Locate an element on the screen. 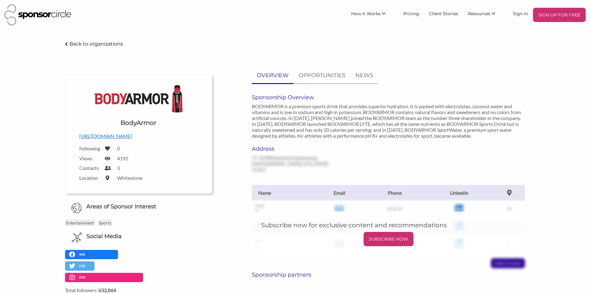  th: Linkedin is located at coordinates (459, 192).